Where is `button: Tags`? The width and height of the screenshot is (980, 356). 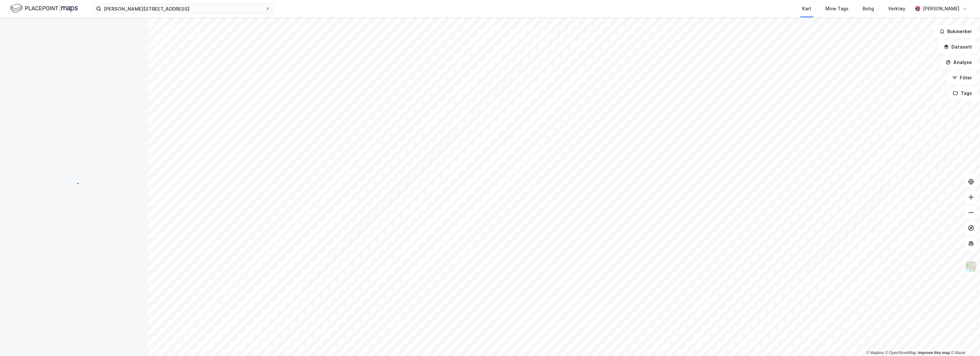
button: Tags is located at coordinates (962, 93).